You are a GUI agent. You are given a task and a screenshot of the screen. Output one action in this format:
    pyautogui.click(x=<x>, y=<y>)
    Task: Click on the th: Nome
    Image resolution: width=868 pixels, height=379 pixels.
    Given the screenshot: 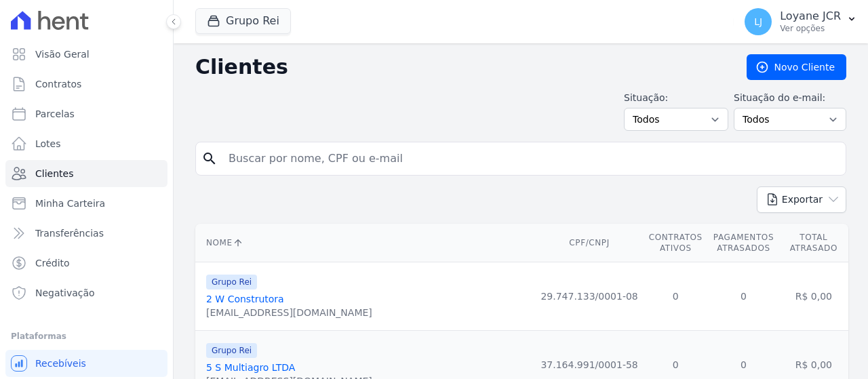 What is the action you would take?
    pyautogui.click(x=365, y=242)
    